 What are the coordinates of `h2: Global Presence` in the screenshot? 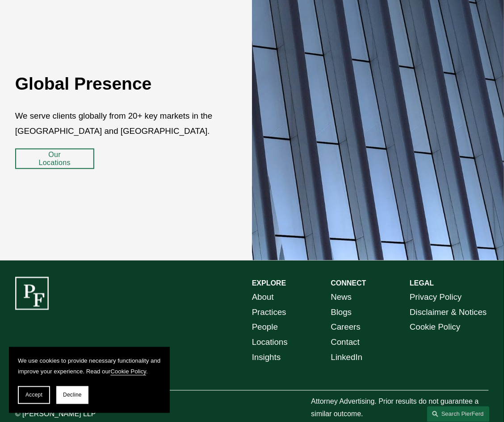 It's located at (114, 83).